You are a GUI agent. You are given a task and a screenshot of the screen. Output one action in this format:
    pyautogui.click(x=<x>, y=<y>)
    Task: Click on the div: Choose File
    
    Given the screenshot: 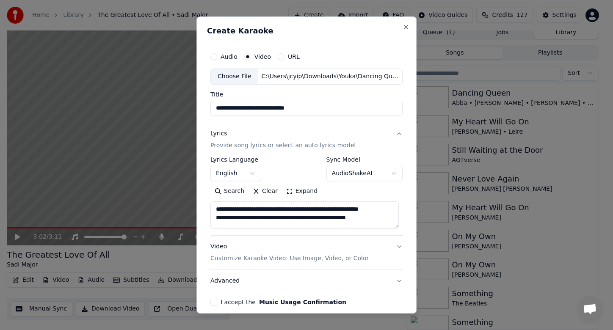 What is the action you would take?
    pyautogui.click(x=235, y=77)
    